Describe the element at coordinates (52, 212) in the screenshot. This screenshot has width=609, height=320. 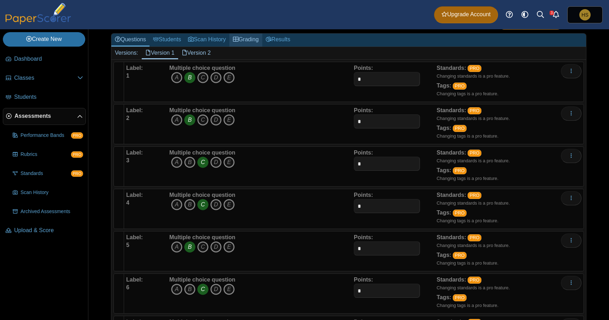
I see `span: Archived Assessments` at that location.